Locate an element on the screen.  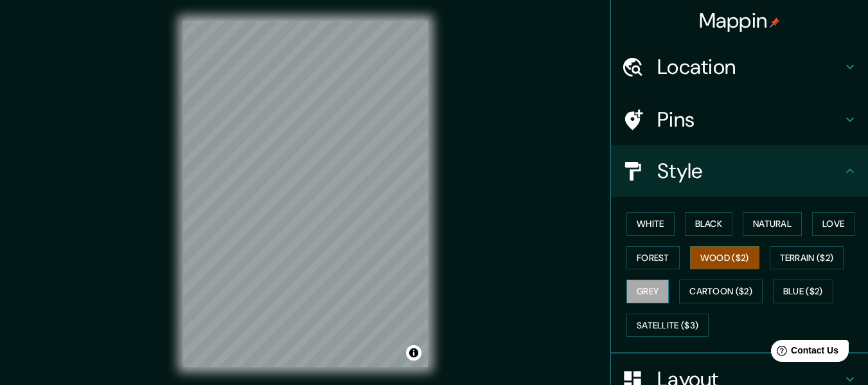
h4: Pins is located at coordinates (749, 119).